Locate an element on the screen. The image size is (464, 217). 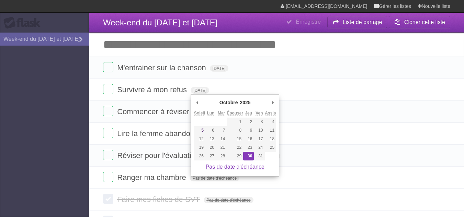
abbr: Dimanche is located at coordinates (200, 113).